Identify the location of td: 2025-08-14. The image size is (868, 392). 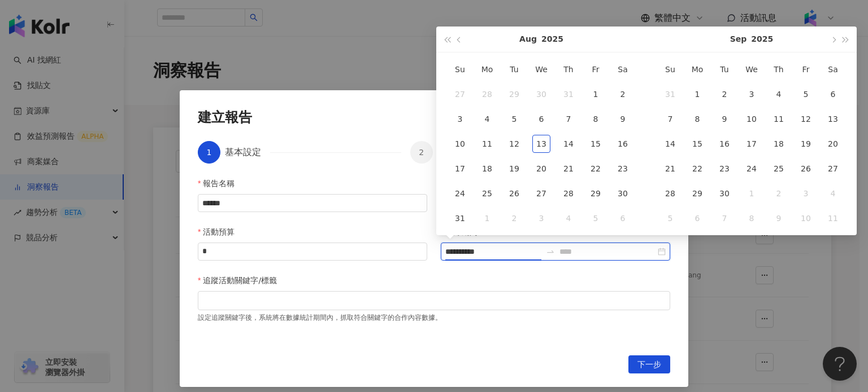
(568, 144).